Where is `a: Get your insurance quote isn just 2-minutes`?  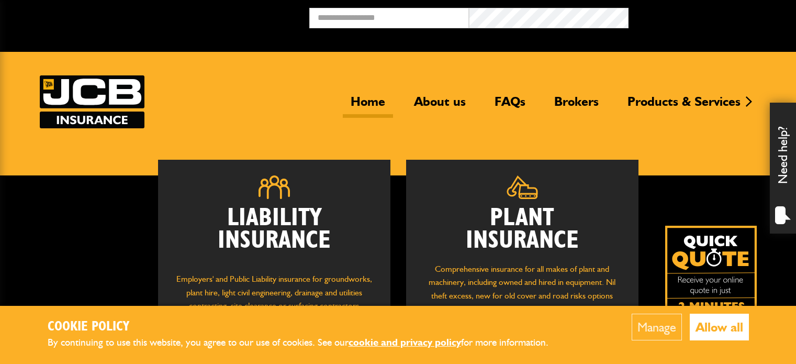 a: Get your insurance quote isn just 2-minutes is located at coordinates (711, 271).